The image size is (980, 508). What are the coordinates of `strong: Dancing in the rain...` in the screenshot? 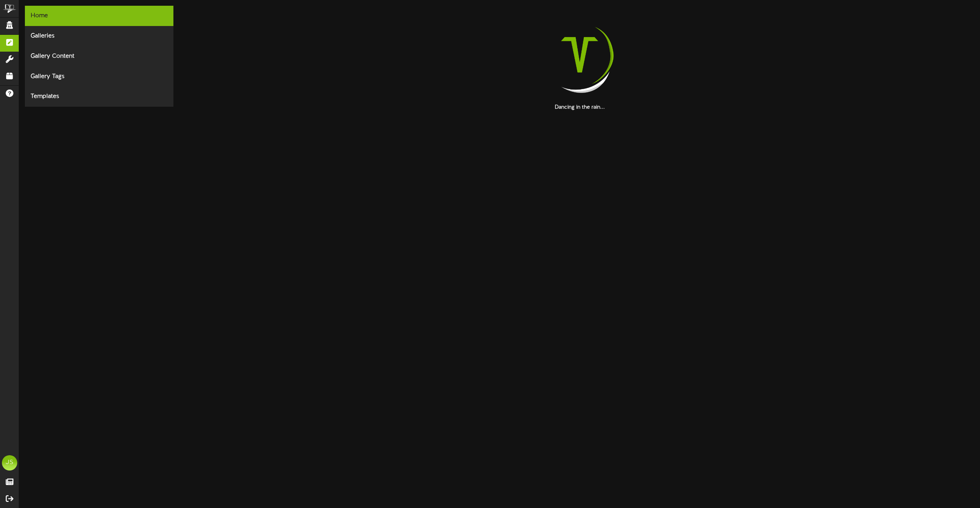 It's located at (579, 107).